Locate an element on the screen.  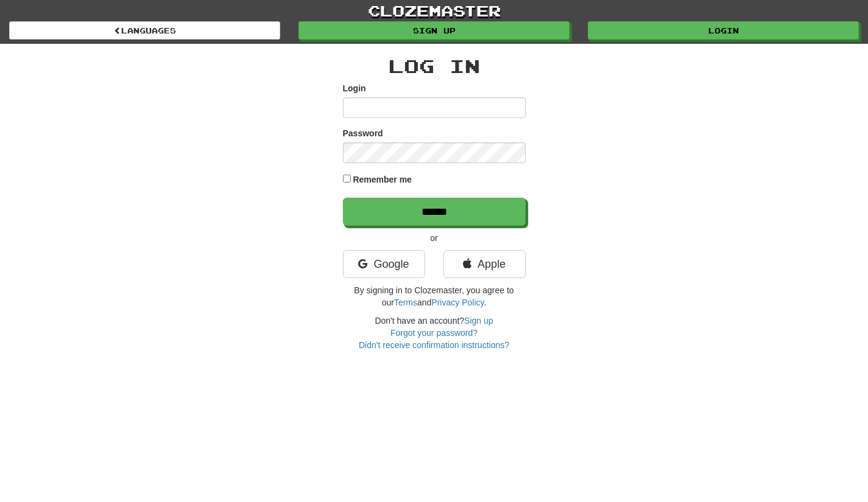
a: Apple is located at coordinates (484, 264).